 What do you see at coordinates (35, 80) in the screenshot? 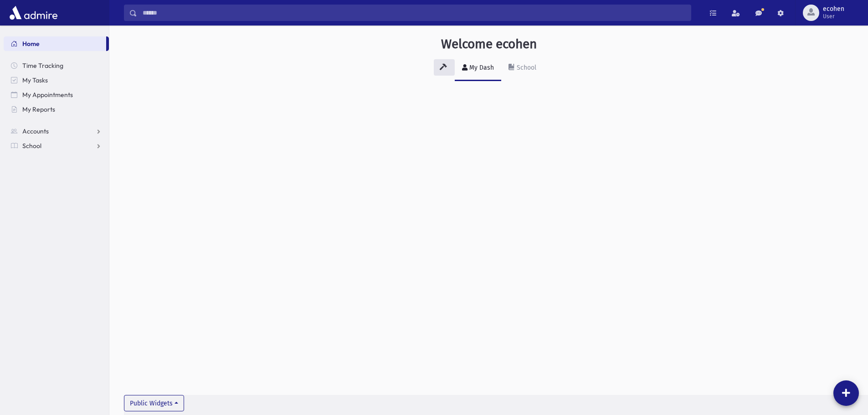
I see `span: My Tasks` at bounding box center [35, 80].